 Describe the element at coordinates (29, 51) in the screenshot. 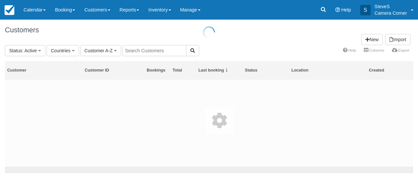

I see `span: : Active` at that location.